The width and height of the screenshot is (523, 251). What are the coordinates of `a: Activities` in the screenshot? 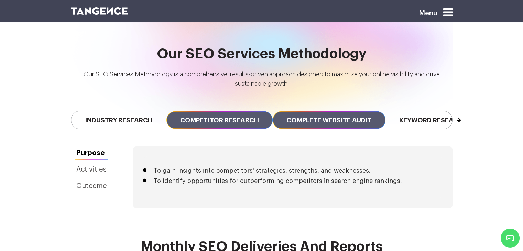 It's located at (91, 169).